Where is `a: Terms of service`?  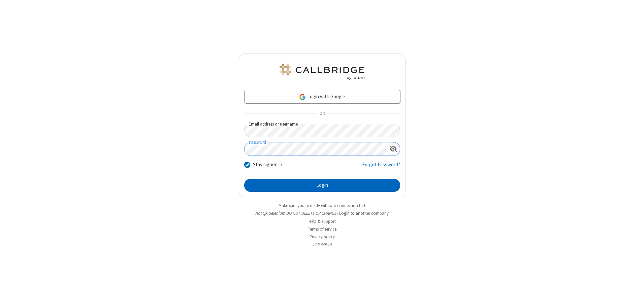
a: Terms of service is located at coordinates (322, 229).